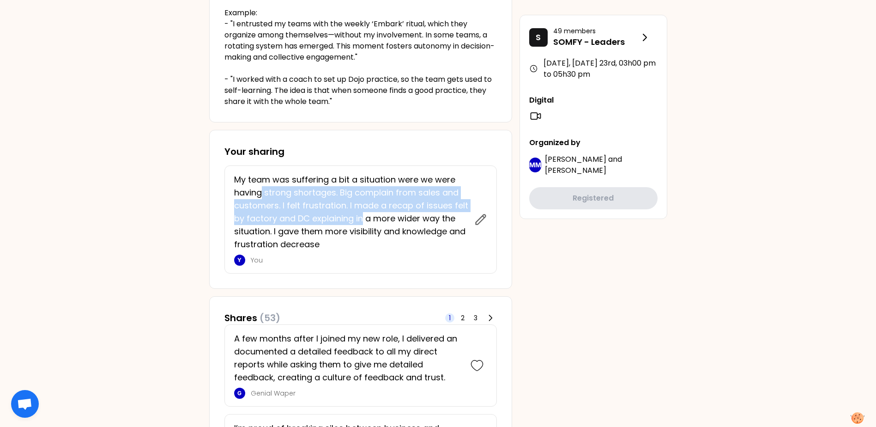  Describe the element at coordinates (348, 358) in the screenshot. I see `p: A few months after I joined my new role, I delivered an documented a detailed feedback to all my ...` at that location.